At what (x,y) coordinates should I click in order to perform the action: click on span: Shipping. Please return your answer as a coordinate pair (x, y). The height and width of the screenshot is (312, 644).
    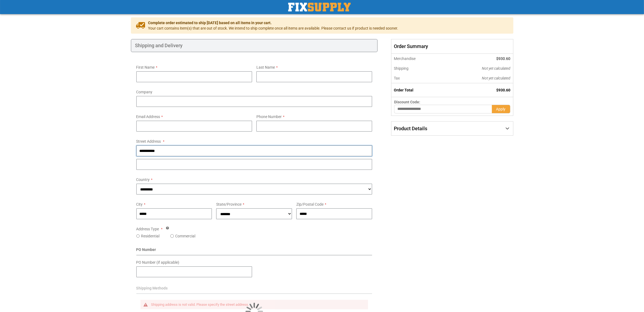
    Looking at the image, I should click on (401, 69).